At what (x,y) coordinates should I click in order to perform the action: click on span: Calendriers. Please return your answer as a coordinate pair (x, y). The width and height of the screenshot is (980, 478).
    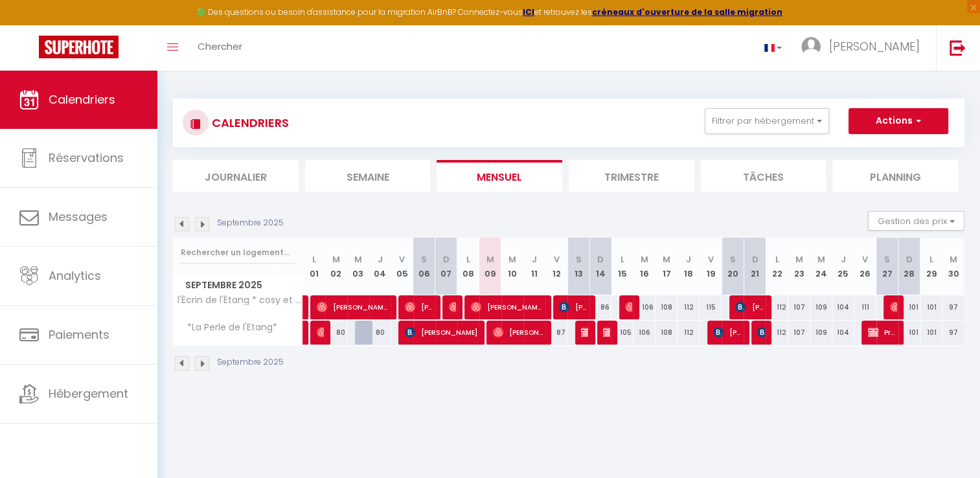
    Looking at the image, I should click on (82, 99).